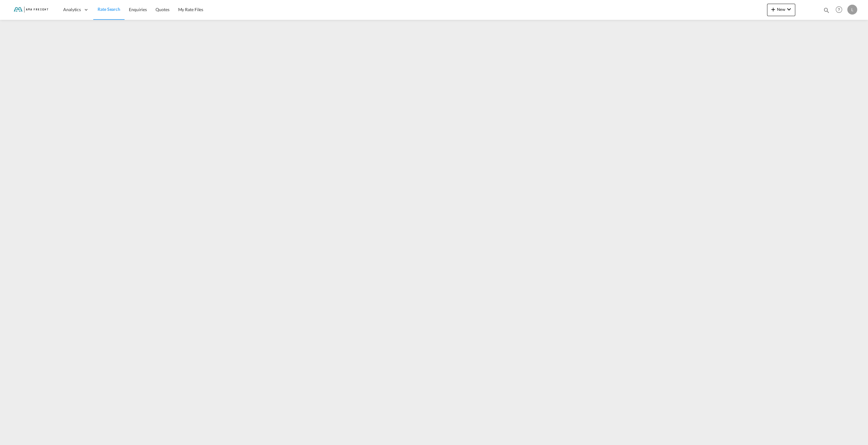  What do you see at coordinates (191, 9) in the screenshot?
I see `span: My Rate Files` at bounding box center [191, 9].